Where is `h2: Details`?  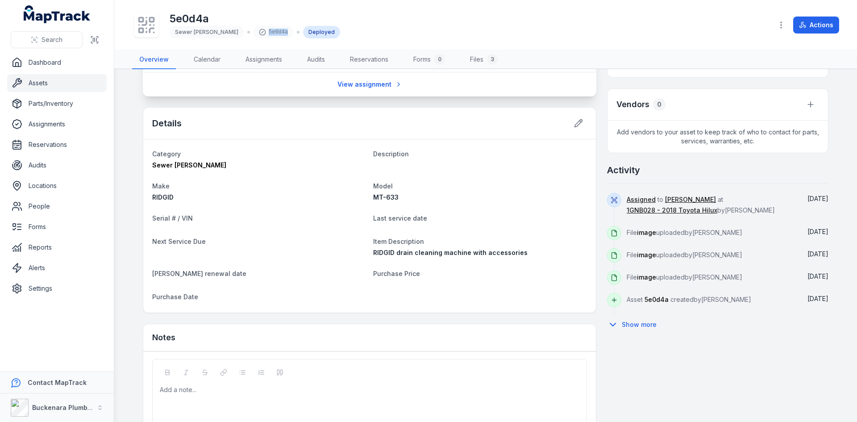
h2: Details is located at coordinates (167, 123).